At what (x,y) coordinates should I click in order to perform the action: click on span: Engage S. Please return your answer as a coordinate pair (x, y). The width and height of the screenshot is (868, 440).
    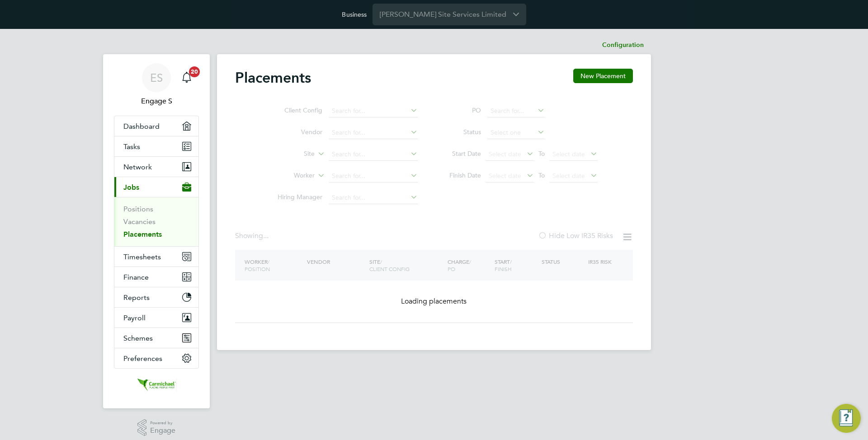
    Looking at the image, I should click on (156, 101).